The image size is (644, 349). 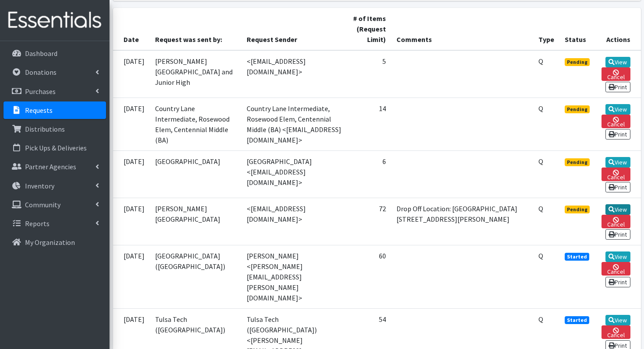 I want to click on a: My Organization, so click(x=55, y=242).